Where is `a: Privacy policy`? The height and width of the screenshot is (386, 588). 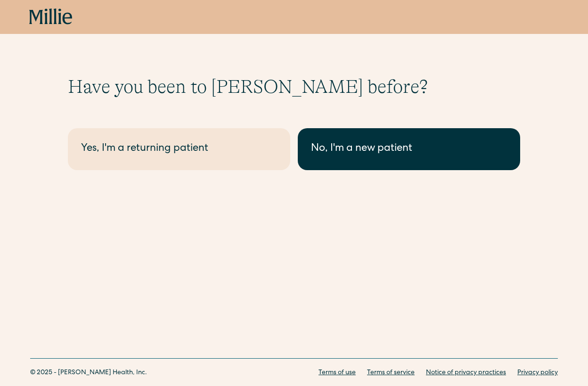 a: Privacy policy is located at coordinates (538, 373).